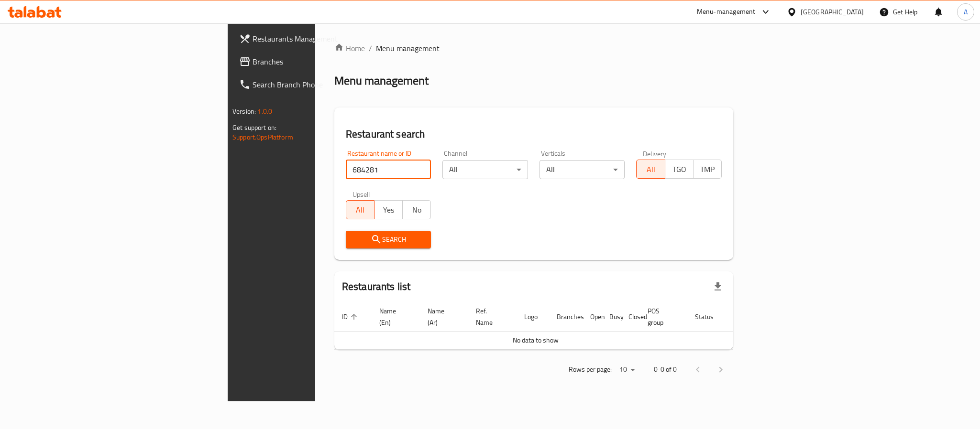 The width and height of the screenshot is (980, 429). I want to click on a: Branches, so click(311, 61).